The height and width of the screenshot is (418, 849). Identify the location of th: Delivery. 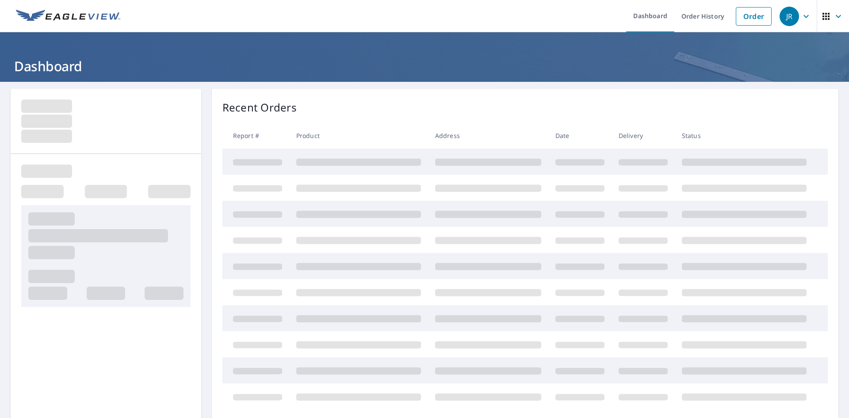
(643, 135).